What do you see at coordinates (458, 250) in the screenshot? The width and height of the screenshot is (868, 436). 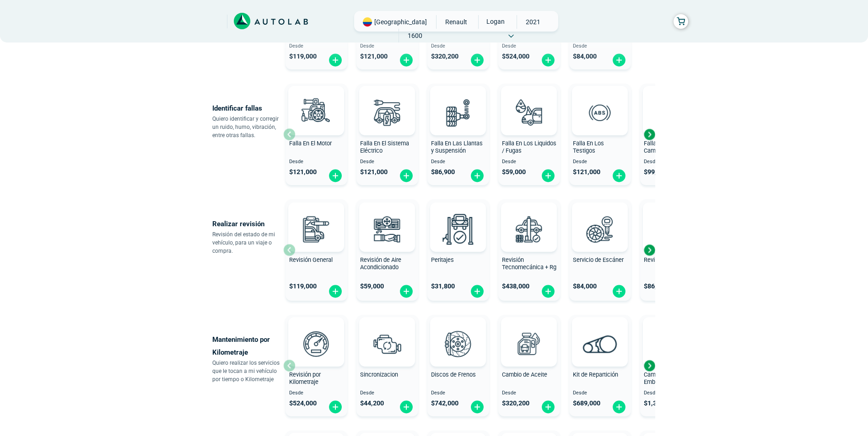 I see `button: Peritajes $31,800` at bounding box center [458, 250].